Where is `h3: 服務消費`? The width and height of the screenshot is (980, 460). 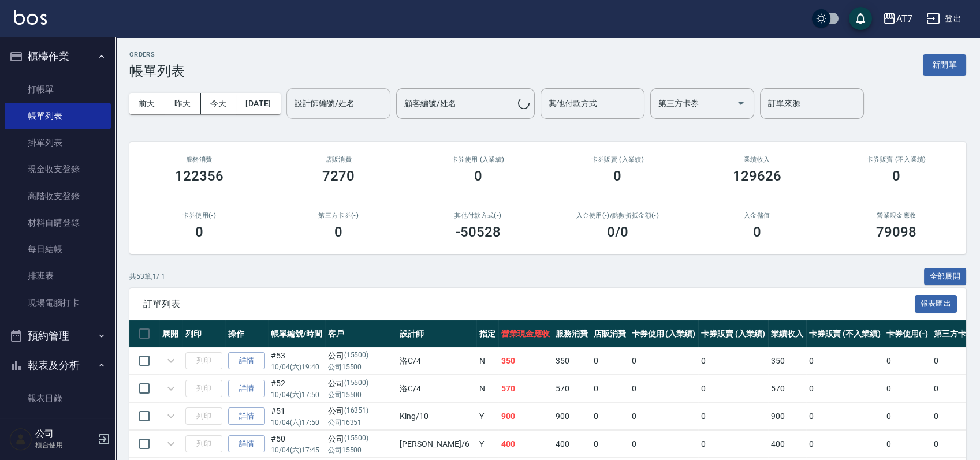
h3: 服務消費 is located at coordinates (199, 159).